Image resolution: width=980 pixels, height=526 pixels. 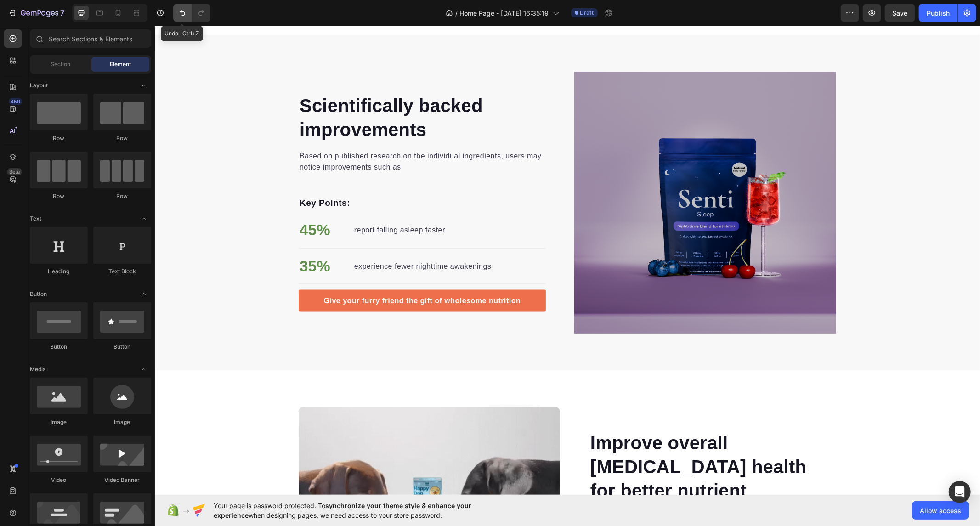 What do you see at coordinates (267, 136) in the screenshot?
I see `p: Based on published research on the individual ingredients, users may notice improvements such as` at bounding box center [267, 136].